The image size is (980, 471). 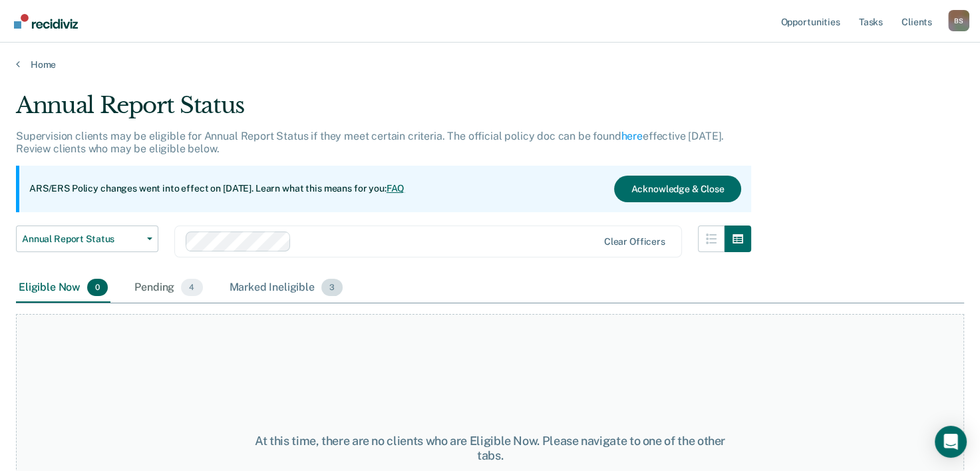 What do you see at coordinates (97, 287) in the screenshot?
I see `span: 0` at bounding box center [97, 287].